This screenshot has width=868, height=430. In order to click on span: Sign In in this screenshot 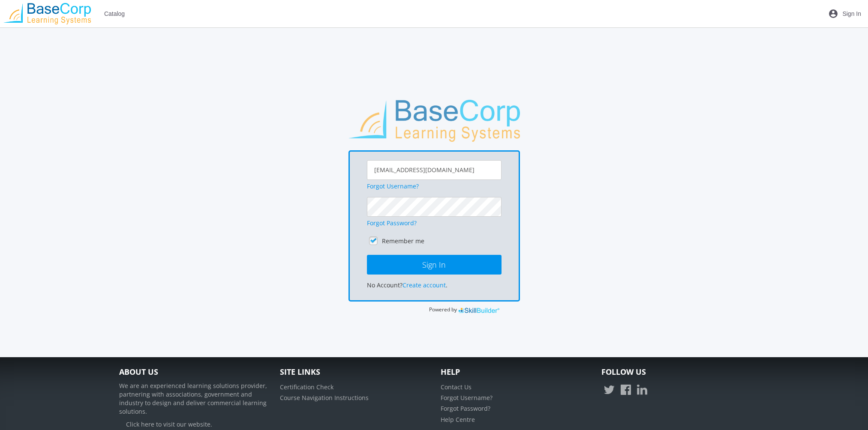, I will do `click(852, 14)`.